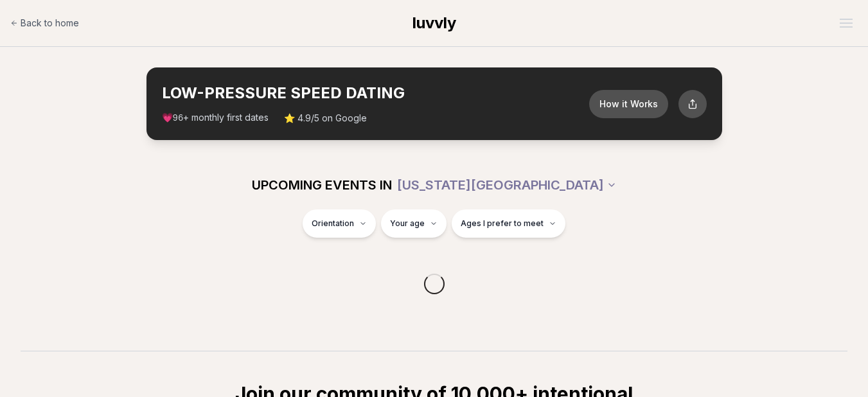  Describe the element at coordinates (508, 223) in the screenshot. I see `button: Ages I prefer to meet` at that location.